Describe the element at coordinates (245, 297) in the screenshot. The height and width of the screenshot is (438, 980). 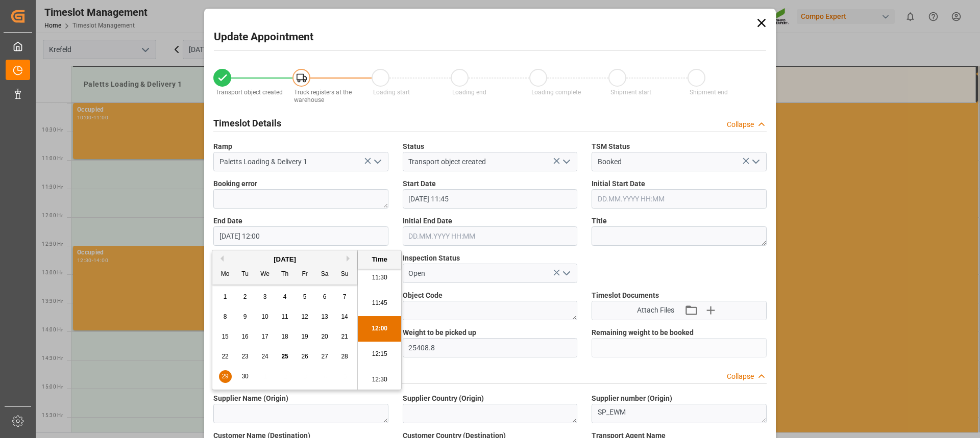
I see `div: Choose Tuesday, September 2nd, 2025` at that location.